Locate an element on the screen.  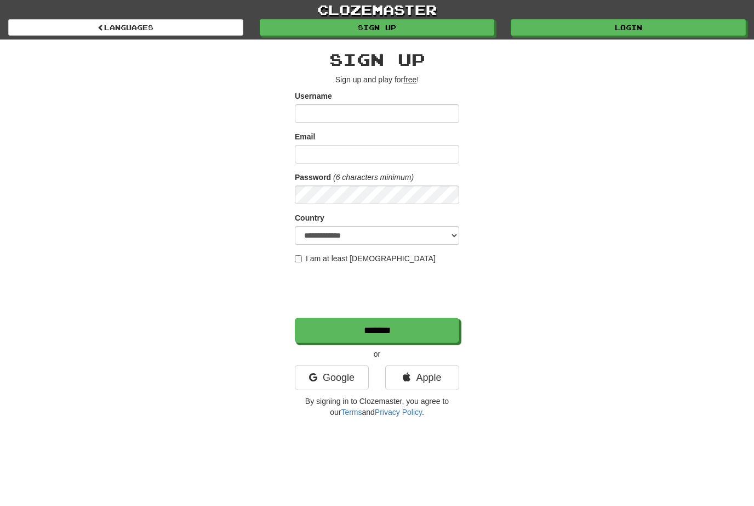
p: Sign up and play for ! is located at coordinates (377, 79).